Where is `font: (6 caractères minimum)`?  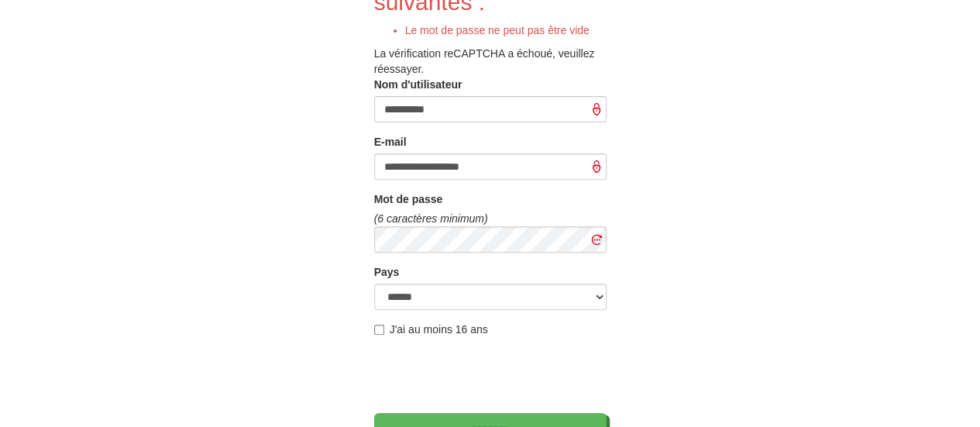 font: (6 caractères minimum) is located at coordinates (430, 218).